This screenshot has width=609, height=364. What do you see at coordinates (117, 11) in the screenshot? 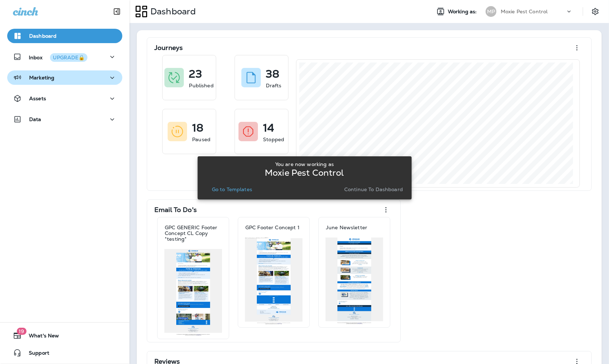
I see `button: Collapse Sidebar` at bounding box center [117, 11].